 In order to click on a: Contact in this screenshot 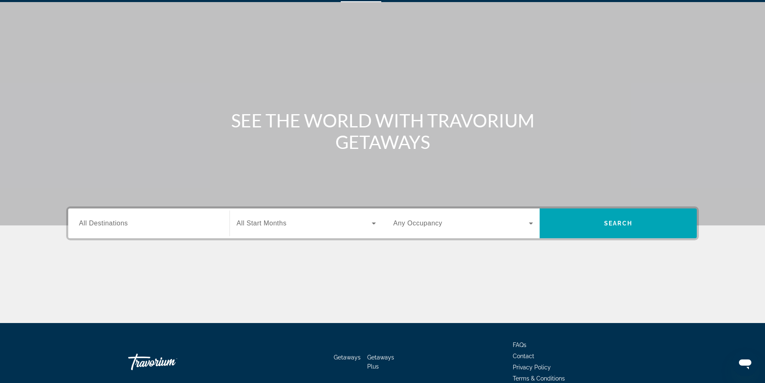, I will do `click(523, 356)`.